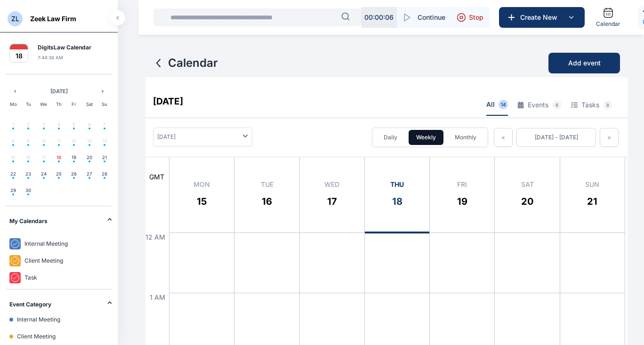  I want to click on button: 22, so click(14, 174).